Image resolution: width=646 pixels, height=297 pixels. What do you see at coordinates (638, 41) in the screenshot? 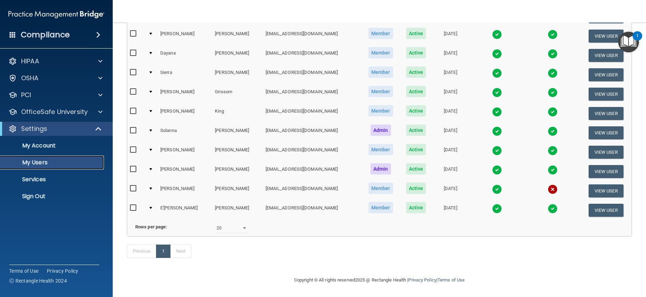
I see `div: 1` at bounding box center [638, 41].